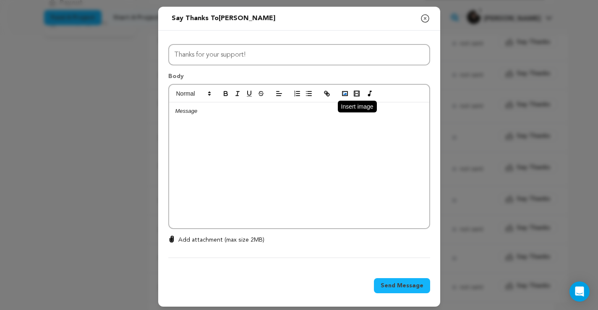 This screenshot has height=310, width=598. I want to click on p: Add attachment (max size 2MB), so click(221, 240).